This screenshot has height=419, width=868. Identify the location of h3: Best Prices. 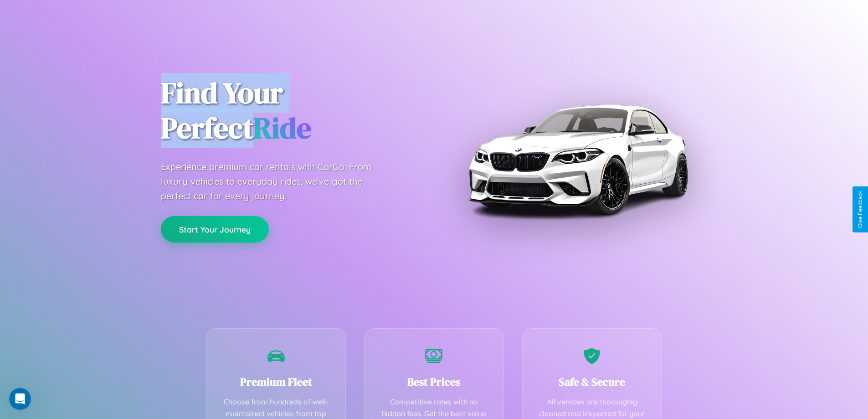
(434, 381).